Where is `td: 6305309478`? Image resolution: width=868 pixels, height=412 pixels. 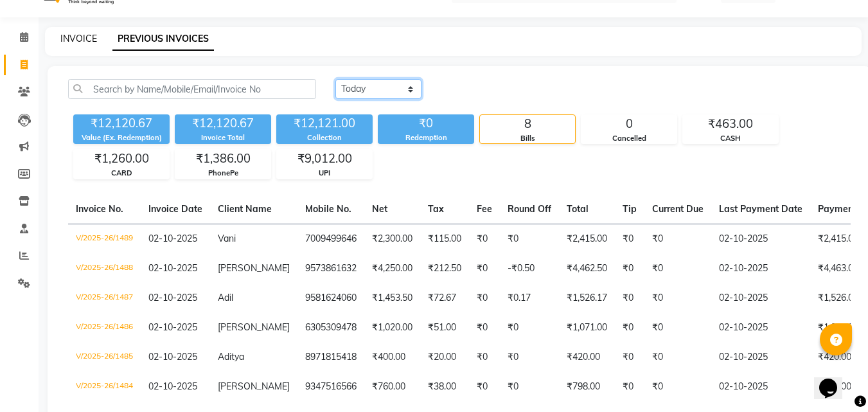
td: 6305309478 is located at coordinates (331, 328).